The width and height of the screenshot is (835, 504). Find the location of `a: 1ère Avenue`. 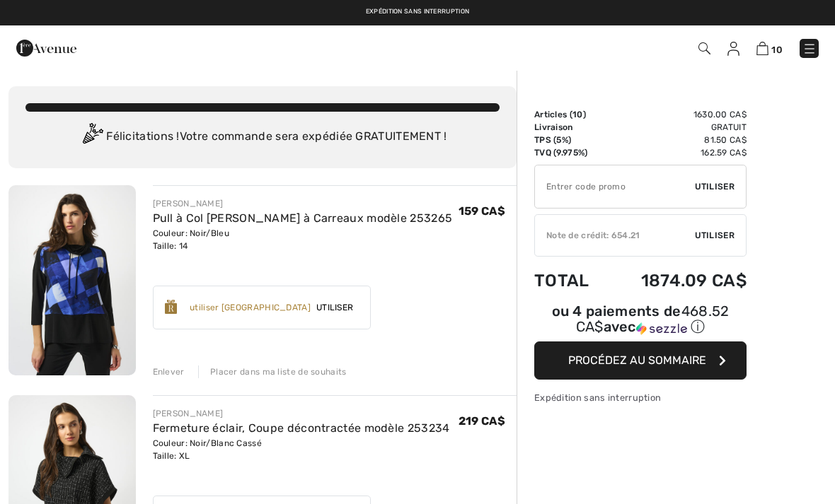

a: 1ère Avenue is located at coordinates (46, 47).